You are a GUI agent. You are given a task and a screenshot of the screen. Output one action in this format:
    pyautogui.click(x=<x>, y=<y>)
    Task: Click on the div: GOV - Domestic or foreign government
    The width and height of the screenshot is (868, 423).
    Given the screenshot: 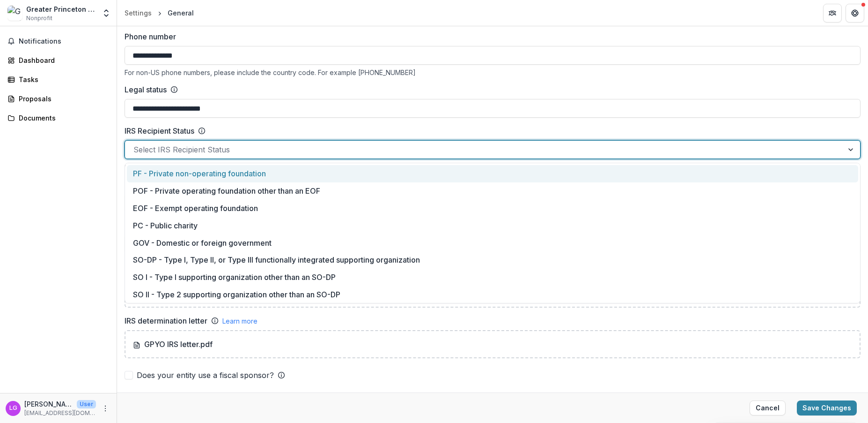 What is the action you would take?
    pyautogui.click(x=493, y=242)
    